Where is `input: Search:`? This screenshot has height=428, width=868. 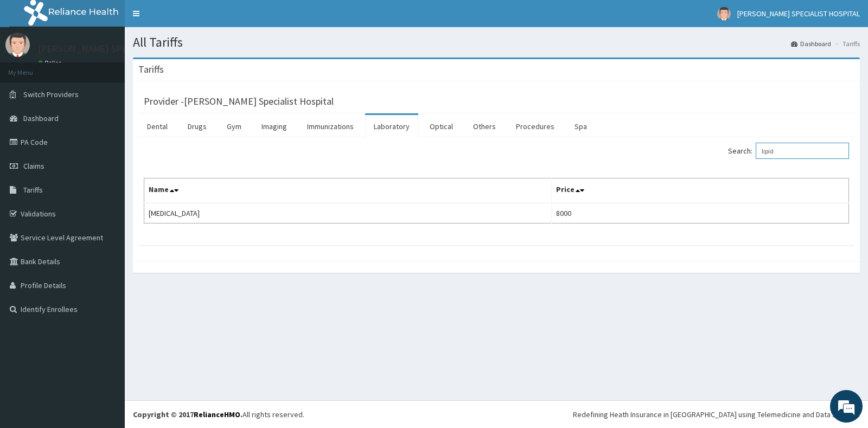 input: Search: is located at coordinates (803, 151).